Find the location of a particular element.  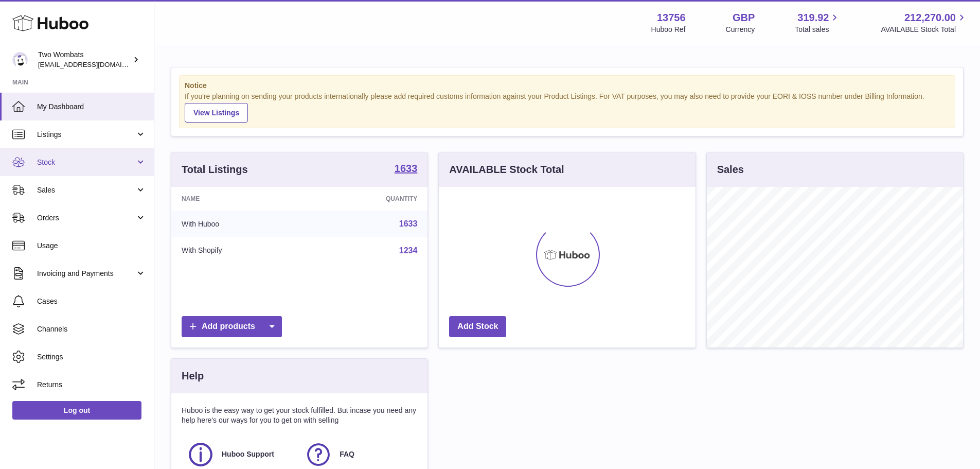

span: Huboo Support is located at coordinates (248, 454).